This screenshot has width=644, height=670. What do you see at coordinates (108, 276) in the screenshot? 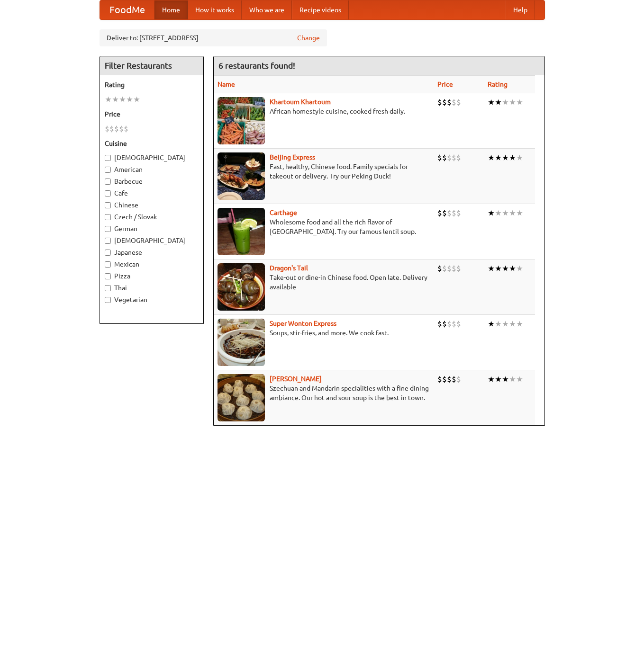
I see `input: Pizza` at bounding box center [108, 276].